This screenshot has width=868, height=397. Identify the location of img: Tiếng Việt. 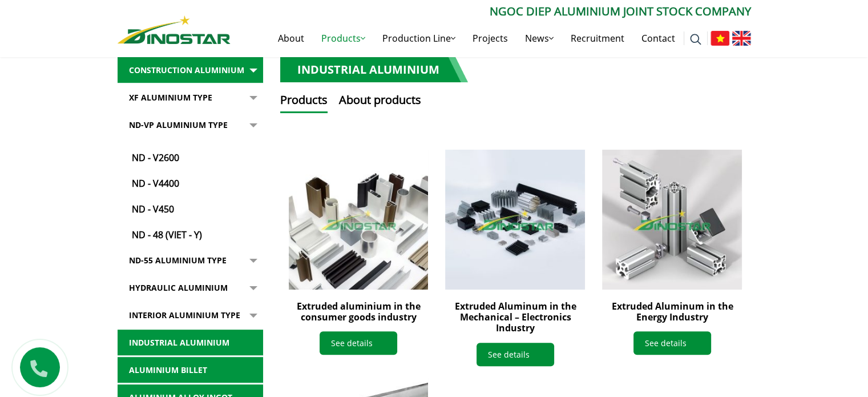
(720, 38).